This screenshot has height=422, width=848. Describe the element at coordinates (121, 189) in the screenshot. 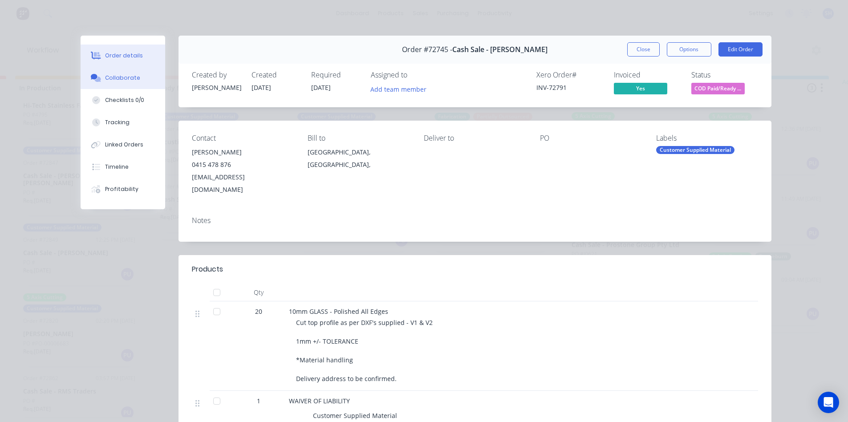

I see `div: Profitability` at that location.